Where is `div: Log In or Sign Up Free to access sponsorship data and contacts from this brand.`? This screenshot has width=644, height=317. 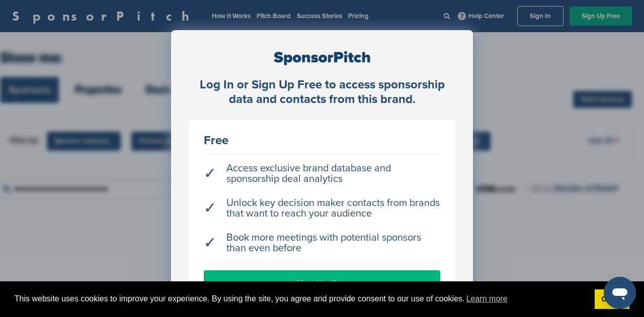 div: Log In or Sign Up Free to access sponsorship data and contacts from this brand. is located at coordinates (322, 92).